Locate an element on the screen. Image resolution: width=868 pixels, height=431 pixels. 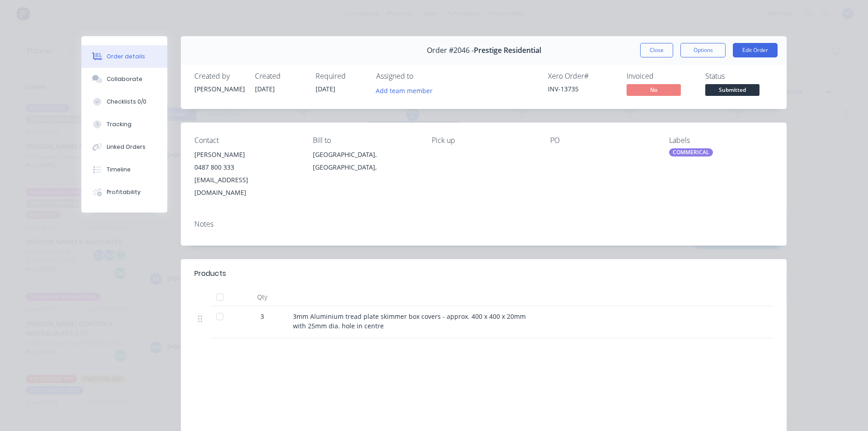
span: Prestige Residential is located at coordinates (507, 50).